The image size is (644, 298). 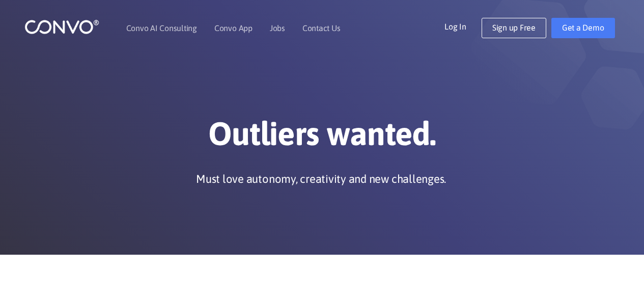 I want to click on a: Get a Demo, so click(x=583, y=28).